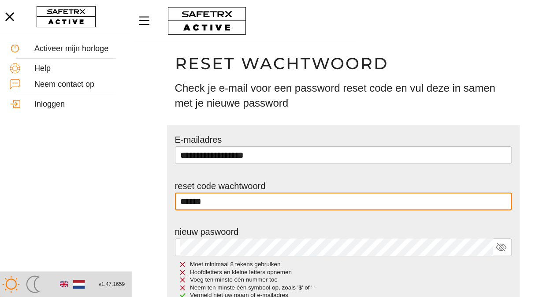 The height and width of the screenshot is (297, 554). Describe the element at coordinates (233, 279) in the screenshot. I see `span: Voeg ten minste één nummer toe` at that location.